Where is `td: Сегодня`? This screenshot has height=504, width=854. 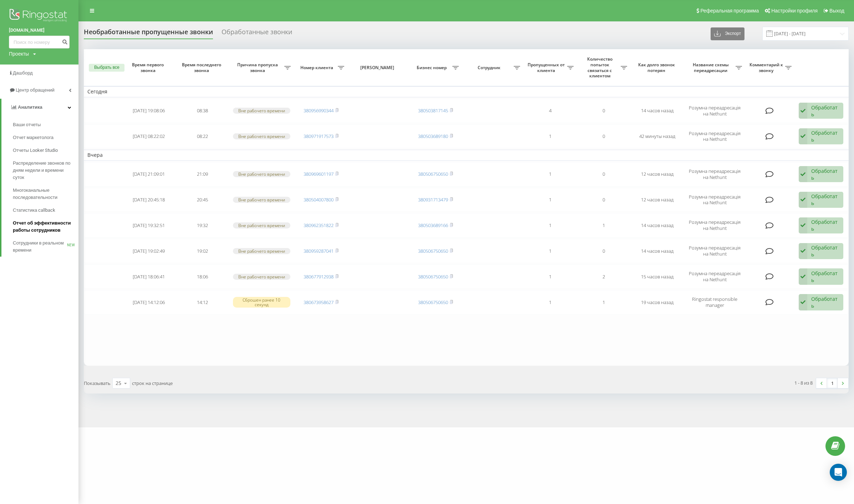 td: Сегодня is located at coordinates (467, 91).